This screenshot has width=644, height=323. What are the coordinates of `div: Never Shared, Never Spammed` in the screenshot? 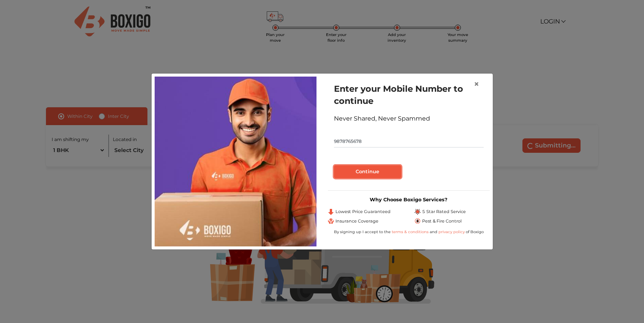 It's located at (409, 119).